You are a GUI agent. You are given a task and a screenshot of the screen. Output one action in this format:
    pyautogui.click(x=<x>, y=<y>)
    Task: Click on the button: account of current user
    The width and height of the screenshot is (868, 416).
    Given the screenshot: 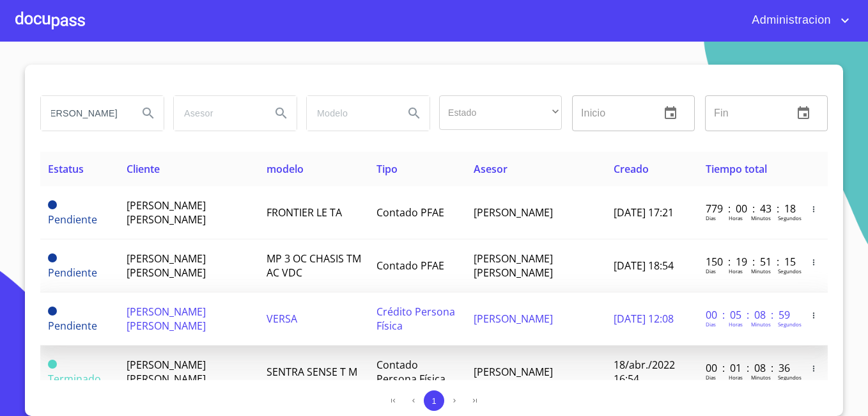 What is the action you would take?
    pyautogui.click(x=798, y=21)
    